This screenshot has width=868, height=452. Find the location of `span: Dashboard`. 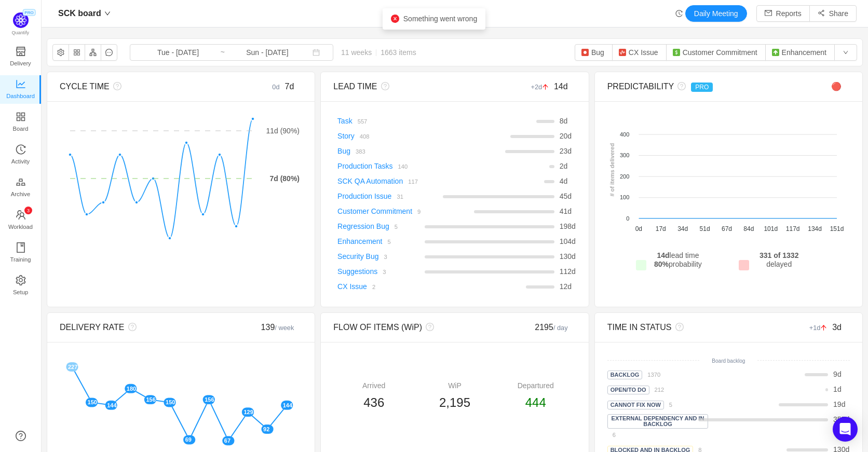

span: Dashboard is located at coordinates (20, 96).